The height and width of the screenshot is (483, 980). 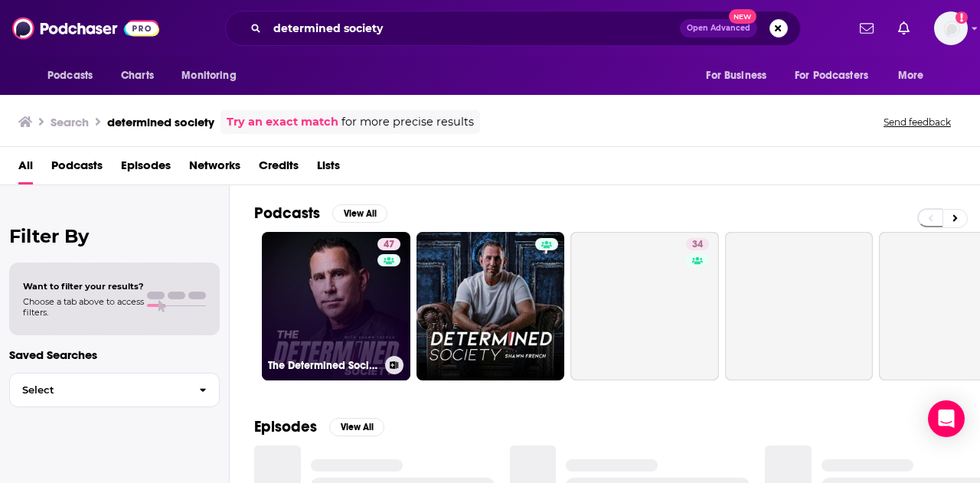 What do you see at coordinates (279, 169) in the screenshot?
I see `span: Credits` at bounding box center [279, 169].